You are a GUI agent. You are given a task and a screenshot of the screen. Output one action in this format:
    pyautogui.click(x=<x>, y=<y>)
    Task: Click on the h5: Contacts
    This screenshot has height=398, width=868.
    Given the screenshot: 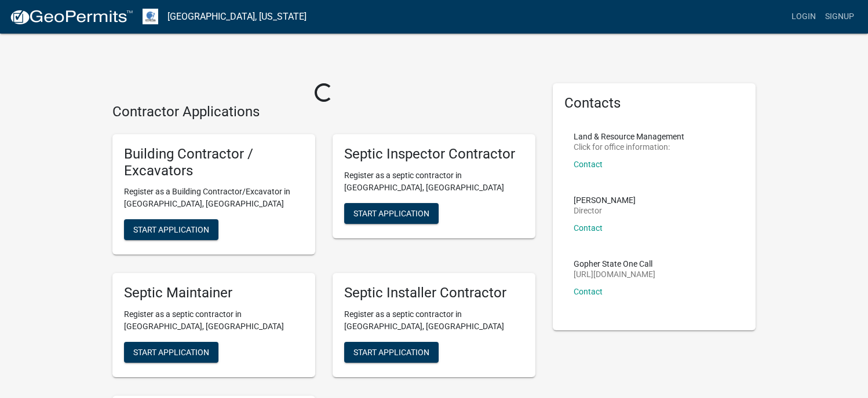 What is the action you would take?
    pyautogui.click(x=654, y=103)
    